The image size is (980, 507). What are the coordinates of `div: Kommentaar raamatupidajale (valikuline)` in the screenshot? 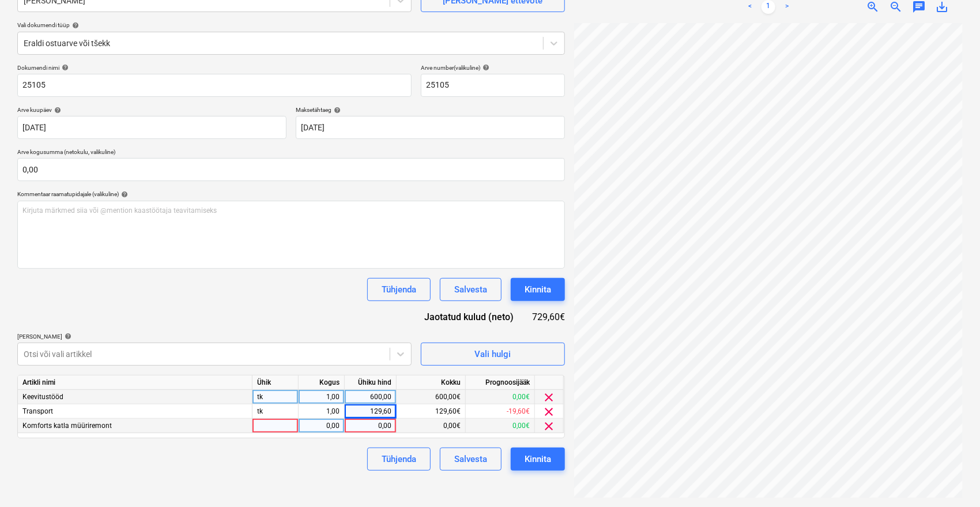 It's located at (291, 194).